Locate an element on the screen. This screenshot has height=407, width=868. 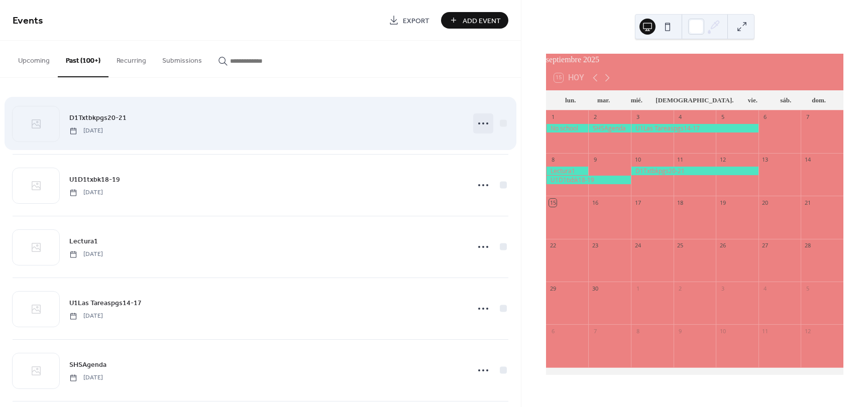
div: D1Txtbkpgs20-21 is located at coordinates (694, 171).